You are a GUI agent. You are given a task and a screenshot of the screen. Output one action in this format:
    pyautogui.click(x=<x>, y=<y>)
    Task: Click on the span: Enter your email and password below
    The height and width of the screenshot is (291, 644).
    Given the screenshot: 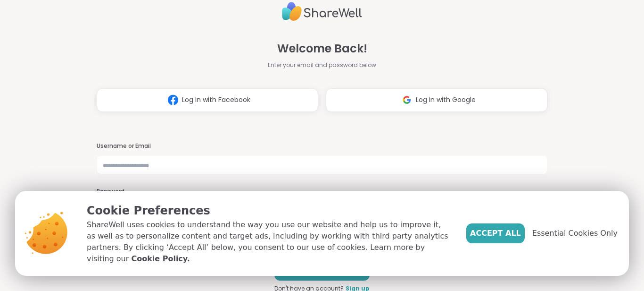 What is the action you would take?
    pyautogui.click(x=322, y=65)
    